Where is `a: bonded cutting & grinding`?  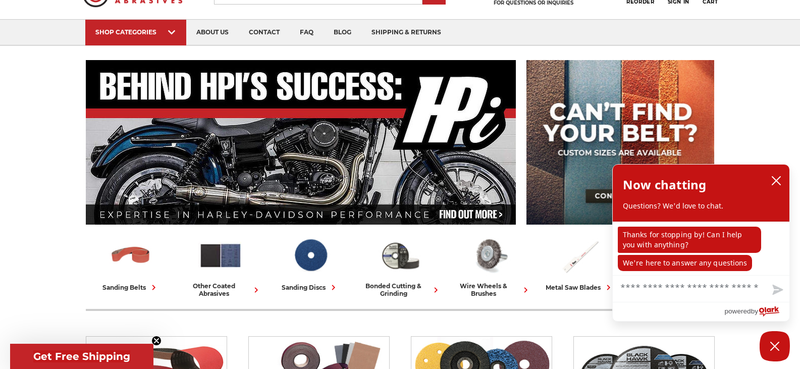 a: bonded cutting & grinding is located at coordinates (400, 265).